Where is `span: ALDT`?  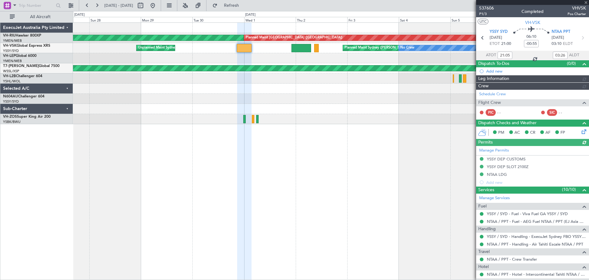
span: ALDT is located at coordinates (574, 55).